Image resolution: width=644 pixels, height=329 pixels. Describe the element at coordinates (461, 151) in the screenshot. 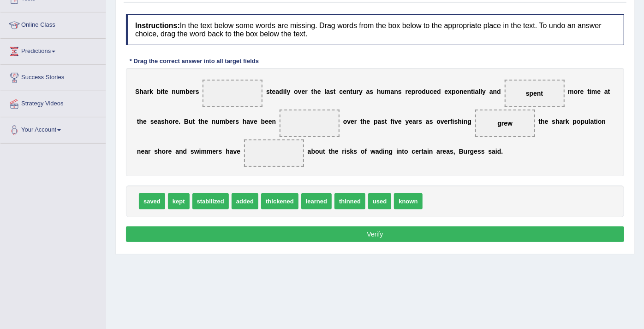

I see `b: B` at that location.